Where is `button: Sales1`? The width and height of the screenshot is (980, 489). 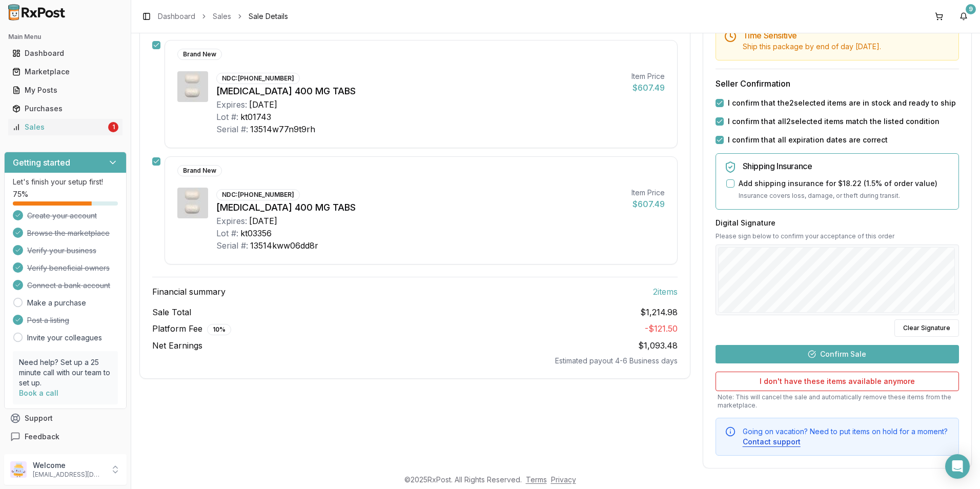
button: Sales1 is located at coordinates (65, 127).